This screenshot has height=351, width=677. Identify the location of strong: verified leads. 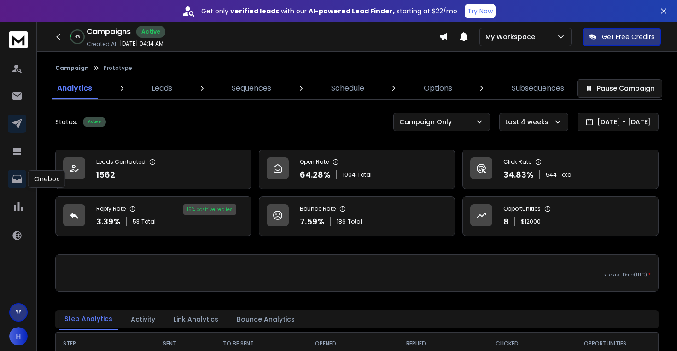
(255, 11).